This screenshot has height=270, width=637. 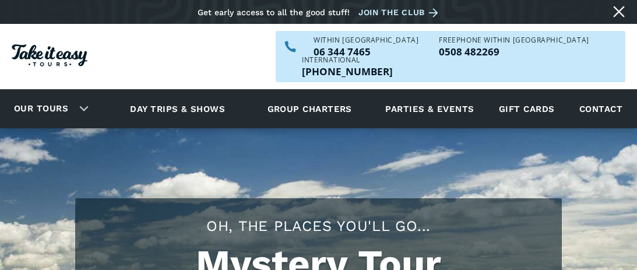 What do you see at coordinates (273, 12) in the screenshot?
I see `div: Get early access to all the good stuff!` at bounding box center [273, 12].